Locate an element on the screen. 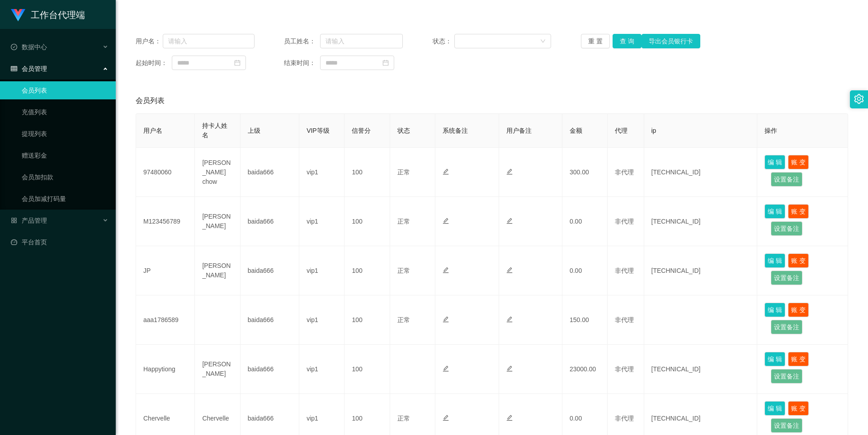  td: 23000.00 is located at coordinates (585, 369).